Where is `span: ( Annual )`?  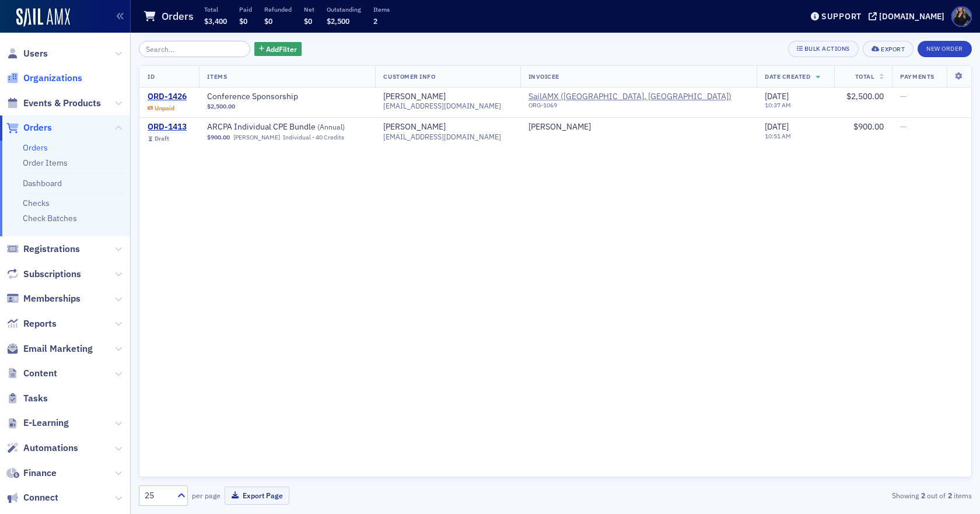 span: ( Annual ) is located at coordinates (331, 127).